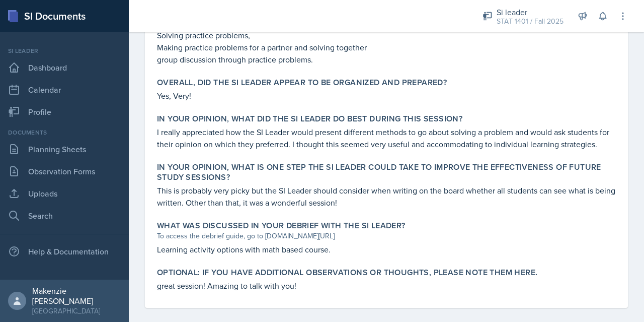 This screenshot has width=644, height=322. I want to click on p: I really appreciated how the SI Leader would present different methods to go about solving a prob..., so click(386, 138).